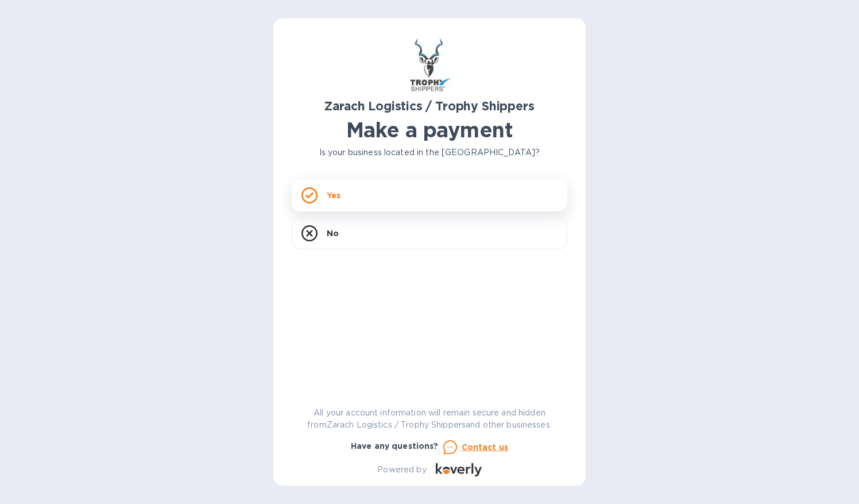 This screenshot has width=859, height=504. I want to click on h1: Make a payment, so click(430, 130).